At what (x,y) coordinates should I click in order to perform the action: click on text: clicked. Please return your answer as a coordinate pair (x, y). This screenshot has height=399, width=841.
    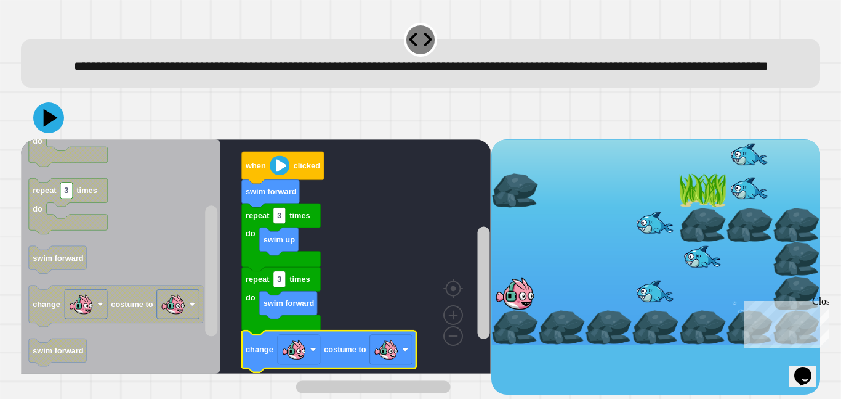
    Looking at the image, I should click on (307, 165).